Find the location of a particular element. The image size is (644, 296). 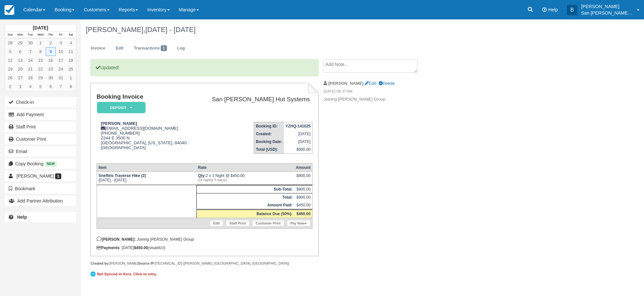

button: Check-in is located at coordinates (40, 102).